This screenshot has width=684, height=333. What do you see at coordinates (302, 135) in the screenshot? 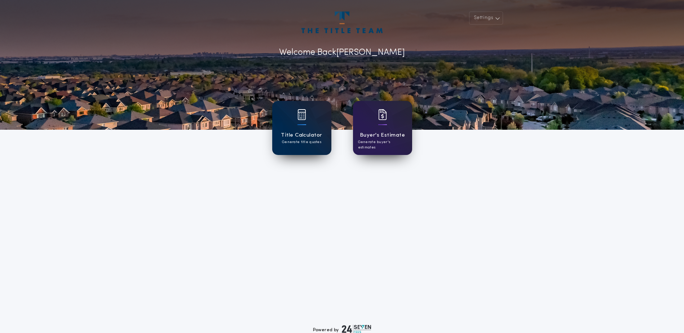
I see `h1: Title Calculator` at bounding box center [302, 135].